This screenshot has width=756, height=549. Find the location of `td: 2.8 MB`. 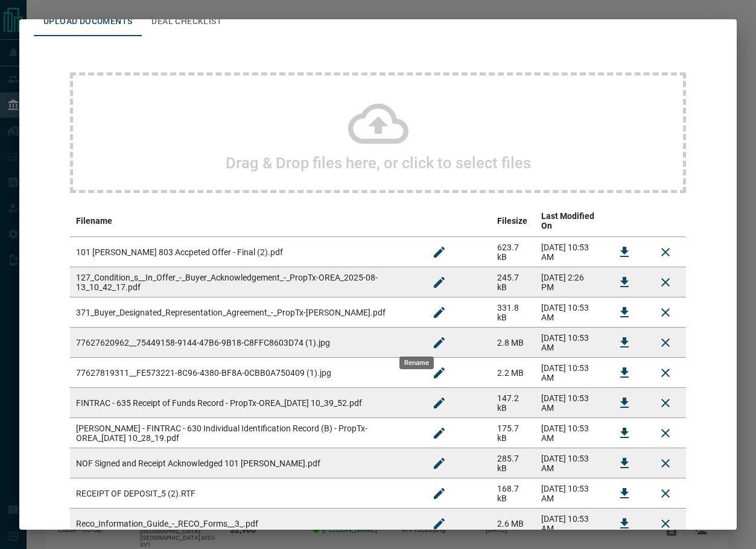

td: 2.8 MB is located at coordinates (514, 343).